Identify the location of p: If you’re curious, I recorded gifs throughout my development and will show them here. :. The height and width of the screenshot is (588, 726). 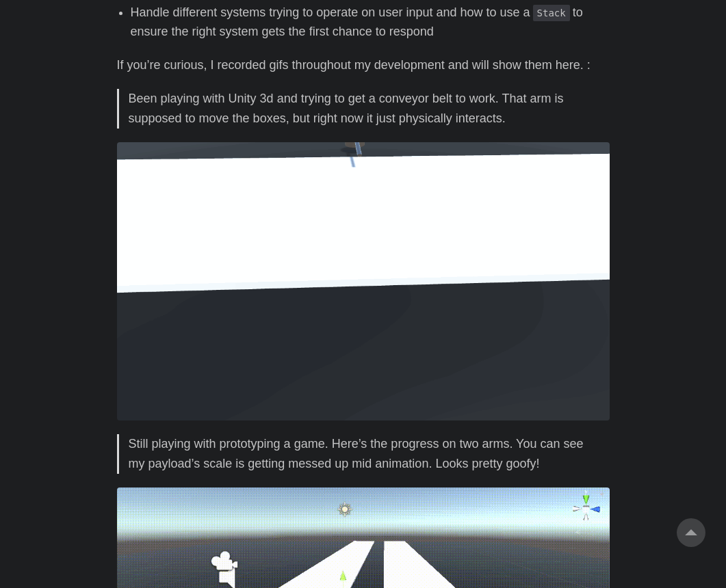
(364, 65).